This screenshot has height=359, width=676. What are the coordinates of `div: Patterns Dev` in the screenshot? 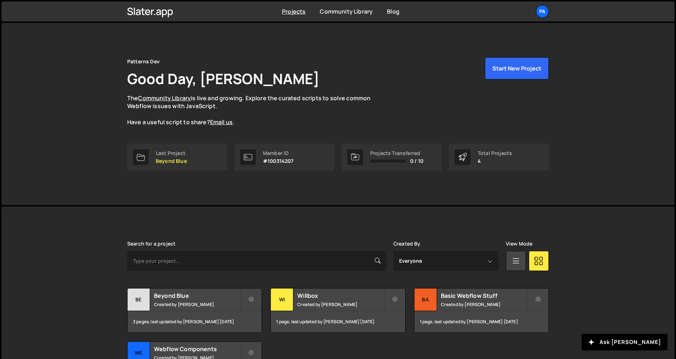 It's located at (143, 61).